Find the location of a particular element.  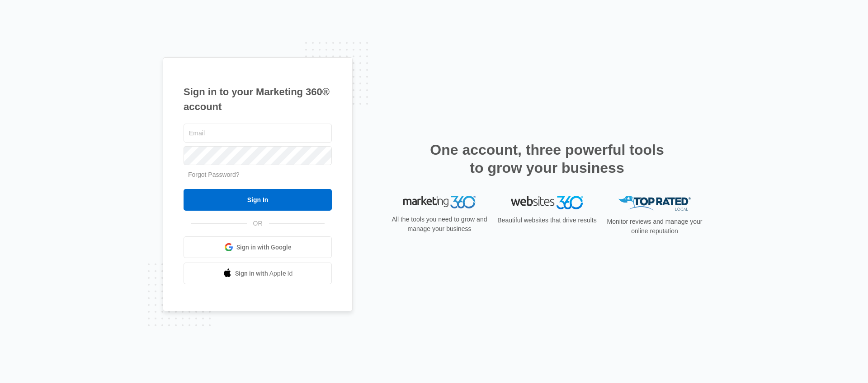

a: Sign in with Apple Id is located at coordinates (257, 274).